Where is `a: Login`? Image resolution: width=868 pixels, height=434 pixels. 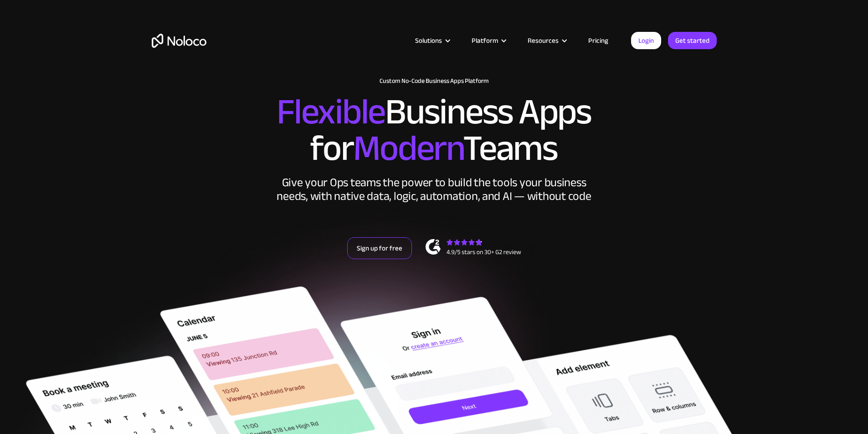
a: Login is located at coordinates (646, 40).